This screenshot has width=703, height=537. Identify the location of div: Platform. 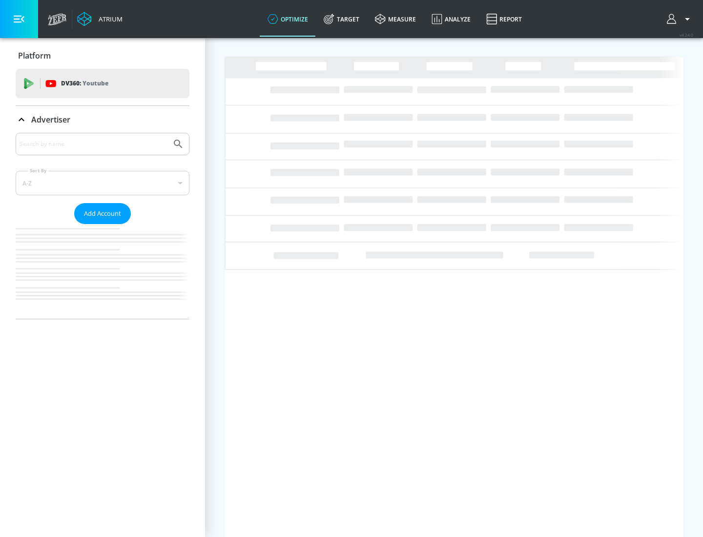
(103, 56).